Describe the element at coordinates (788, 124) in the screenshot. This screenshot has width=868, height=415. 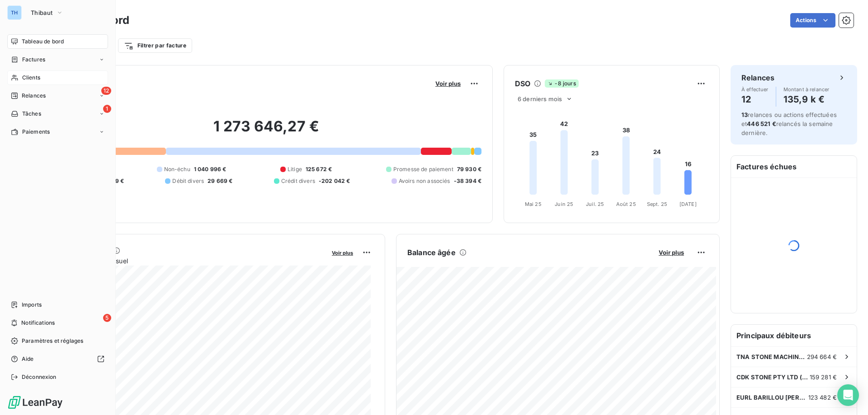
I see `span: relances ou actions effectuées et relancés la semaine dernière.` at that location.